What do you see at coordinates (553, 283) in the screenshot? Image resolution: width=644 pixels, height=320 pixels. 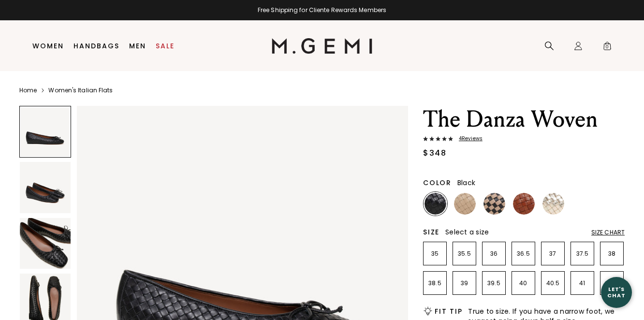 I see `p: 40.5` at bounding box center [553, 283].